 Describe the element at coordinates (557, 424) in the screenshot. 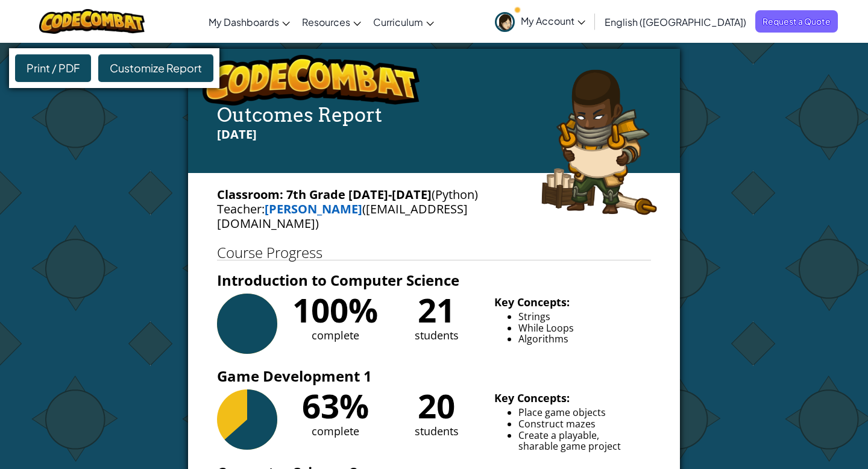

I see `span: Construct mazes` at that location.